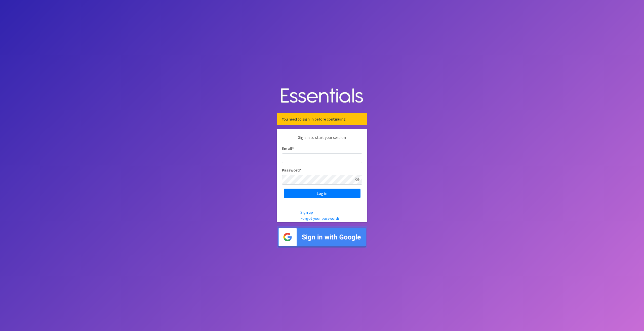 Image resolution: width=644 pixels, height=331 pixels. I want to click on label: Password, so click(291, 170).